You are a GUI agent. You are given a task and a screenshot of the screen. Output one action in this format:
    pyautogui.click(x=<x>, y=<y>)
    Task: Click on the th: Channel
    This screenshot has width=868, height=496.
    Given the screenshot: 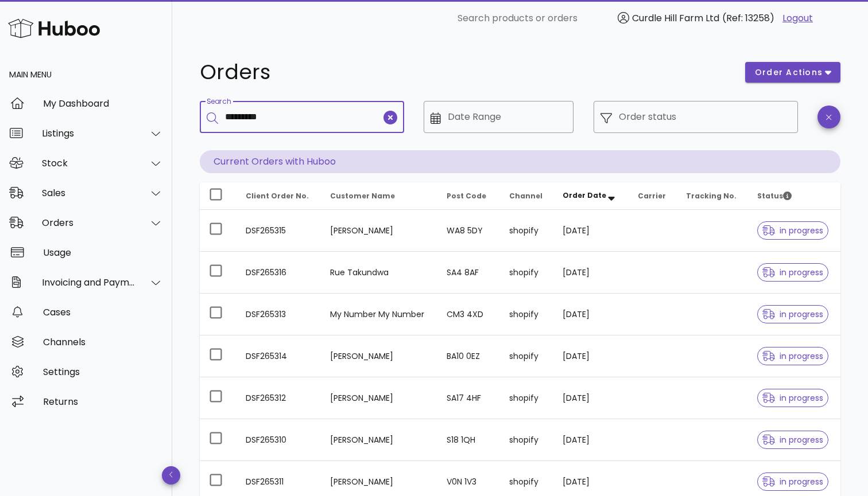 What is the action you would take?
    pyautogui.click(x=527, y=196)
    